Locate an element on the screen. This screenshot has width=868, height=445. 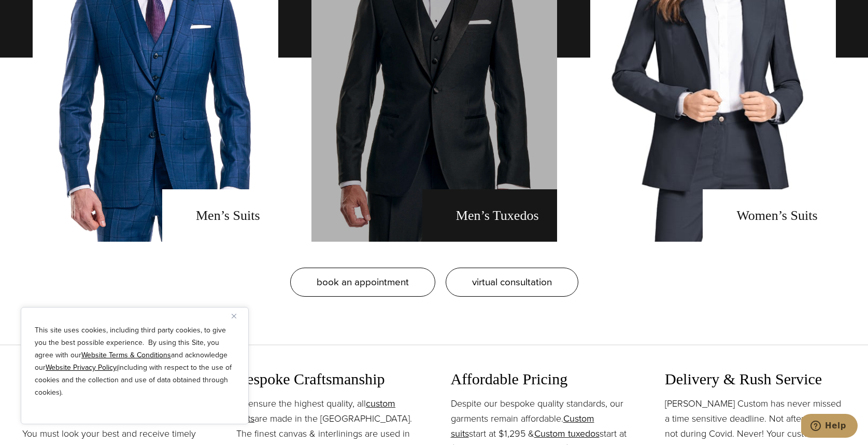
h3: Bespoke Craftsmanship is located at coordinates (327, 379).